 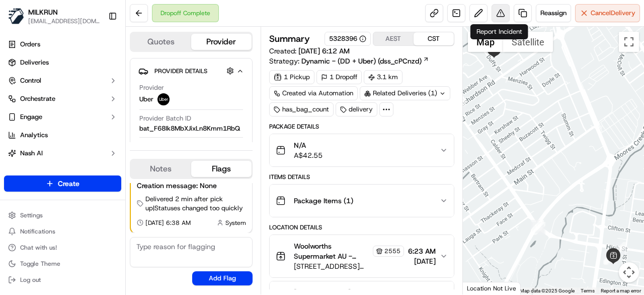 I want to click on button: Chat with us!, so click(x=62, y=247).